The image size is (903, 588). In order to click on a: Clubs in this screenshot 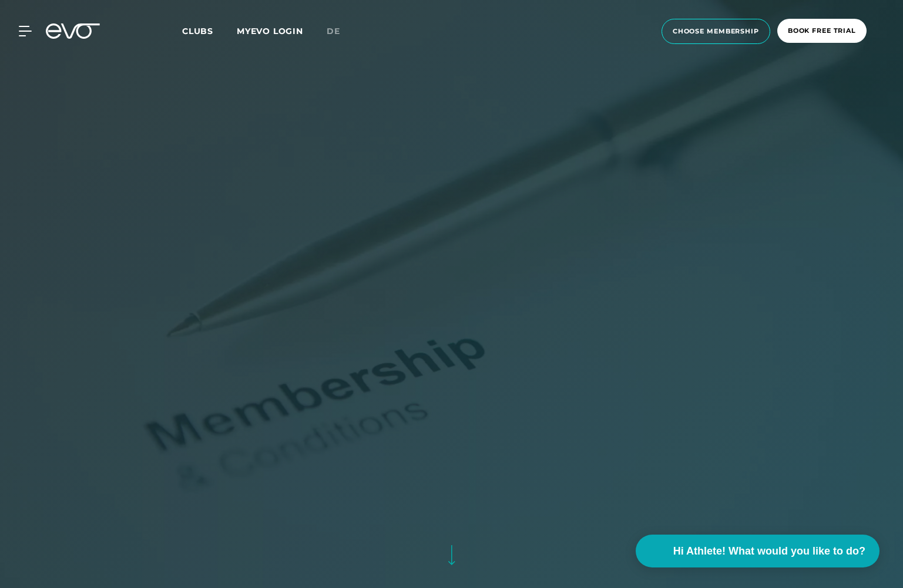, I will do `click(209, 31)`.